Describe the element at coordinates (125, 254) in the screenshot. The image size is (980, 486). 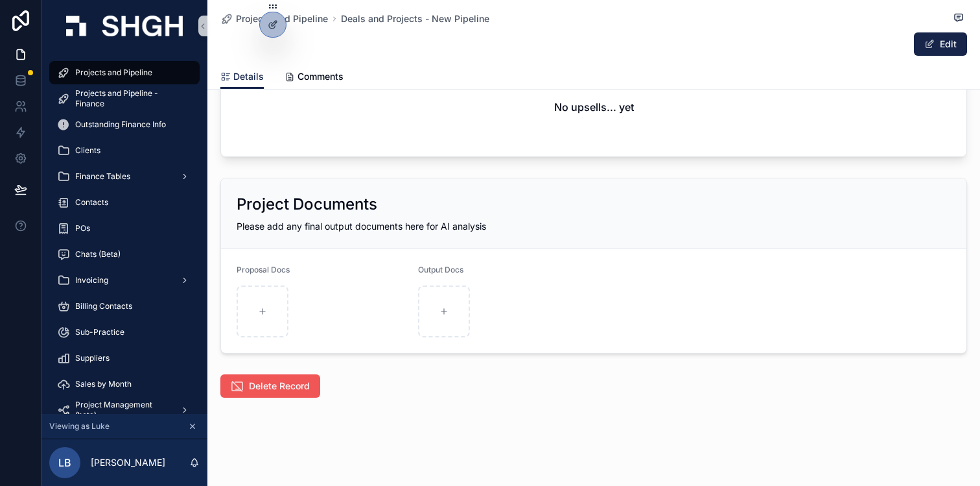
I see `a: Chats (Beta)` at that location.